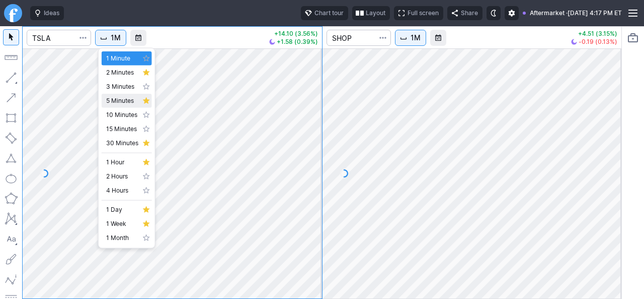  What do you see at coordinates (122, 224) in the screenshot?
I see `span: 1 Week` at bounding box center [122, 224].